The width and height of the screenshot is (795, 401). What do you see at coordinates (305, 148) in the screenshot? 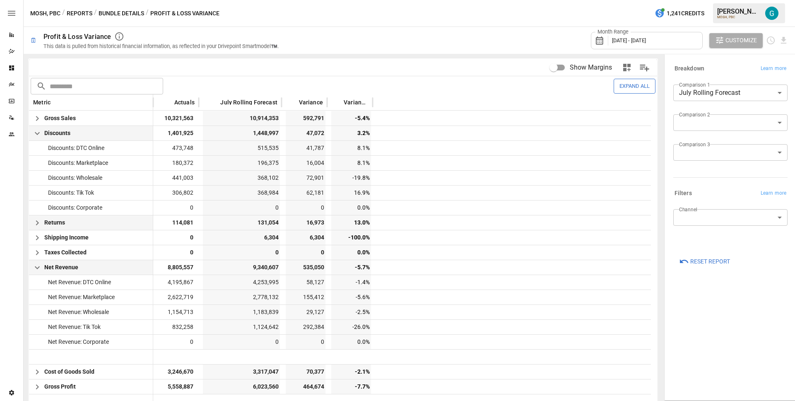
I see `span: 41,787` at bounding box center [305, 148].